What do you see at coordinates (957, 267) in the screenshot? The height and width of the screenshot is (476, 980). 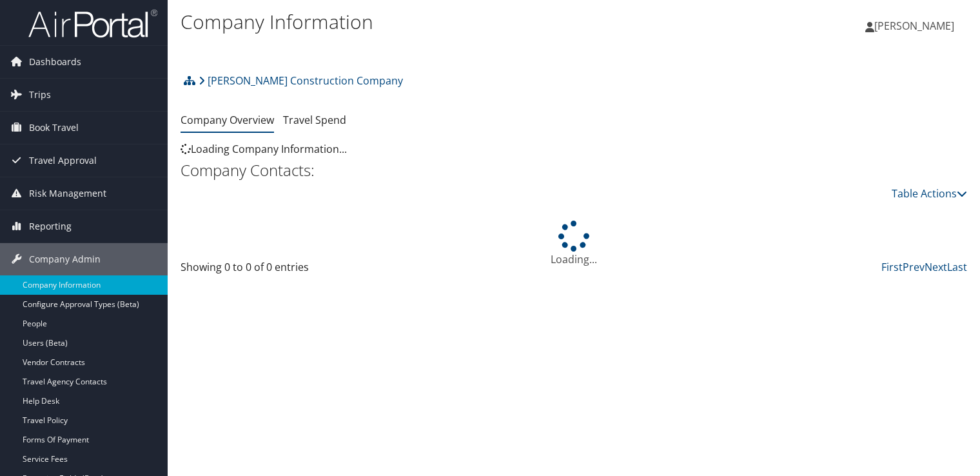 I see `a: Last` at bounding box center [957, 267].